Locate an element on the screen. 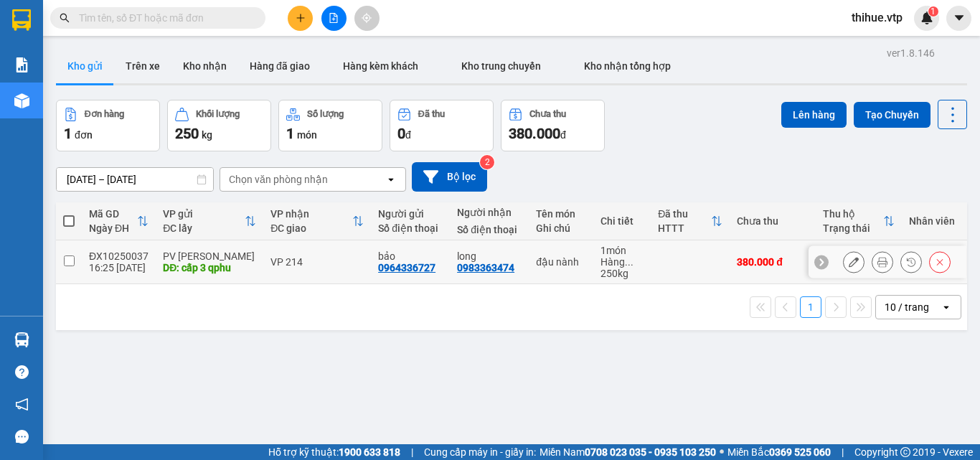 The width and height of the screenshot is (980, 460). div: ĐC giao is located at coordinates (311, 228).